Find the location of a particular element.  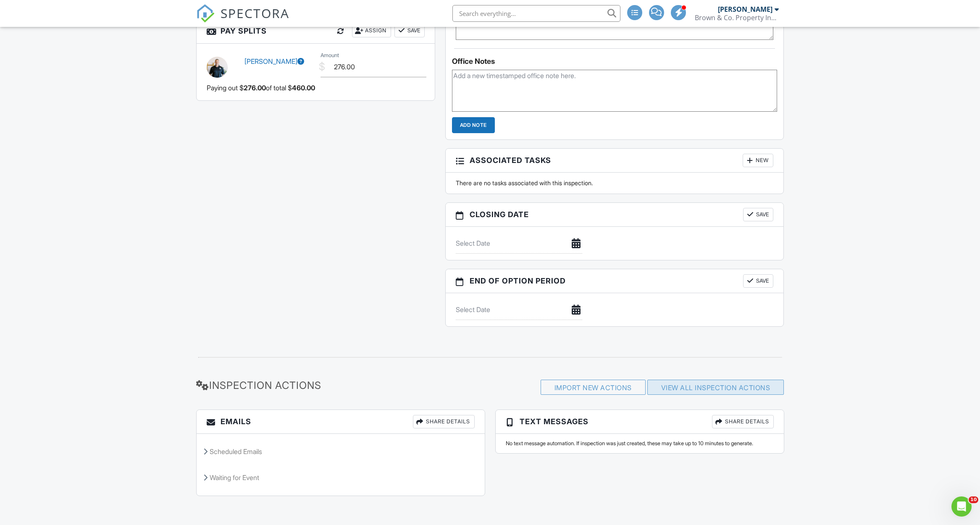

div: Brown & Co. Property Inspections is located at coordinates (736, 18).